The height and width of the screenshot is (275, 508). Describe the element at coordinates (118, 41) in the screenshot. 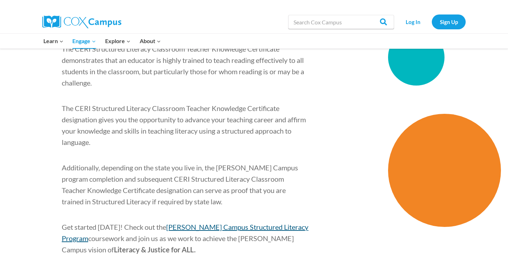

I see `button: Child menu of Explore` at that location.